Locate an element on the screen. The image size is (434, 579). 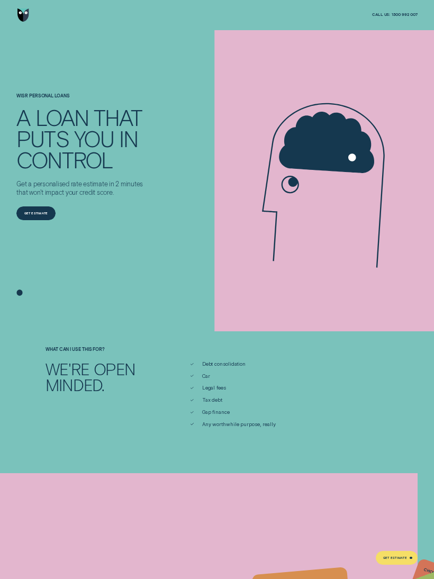
span: Car is located at coordinates (206, 376).